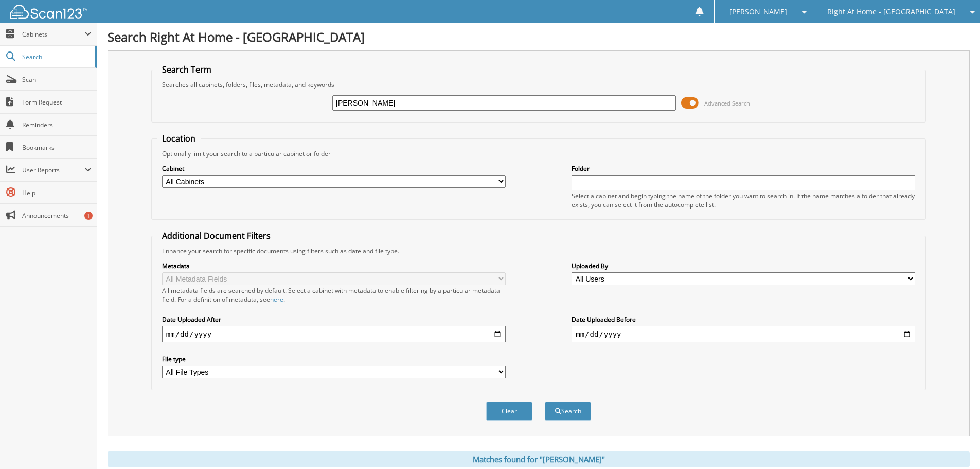 This screenshot has height=469, width=980. Describe the element at coordinates (57, 215) in the screenshot. I see `span: Announcements` at that location.